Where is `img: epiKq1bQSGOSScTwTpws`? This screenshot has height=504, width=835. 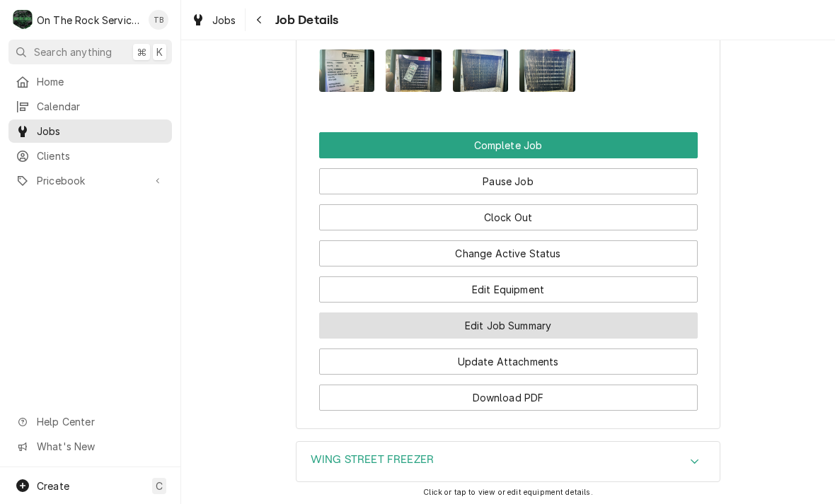 img: epiKq1bQSGOSScTwTpws is located at coordinates (413, 70).